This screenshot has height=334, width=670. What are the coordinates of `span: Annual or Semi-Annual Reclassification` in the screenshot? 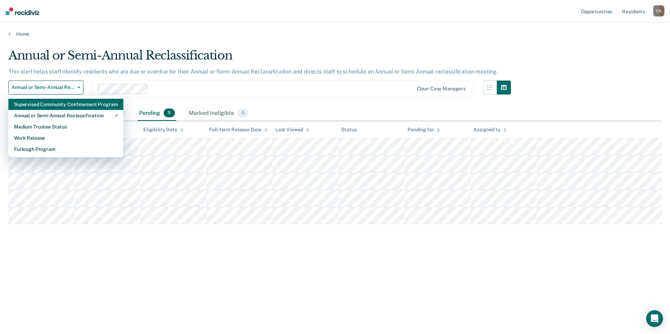 It's located at (43, 87).